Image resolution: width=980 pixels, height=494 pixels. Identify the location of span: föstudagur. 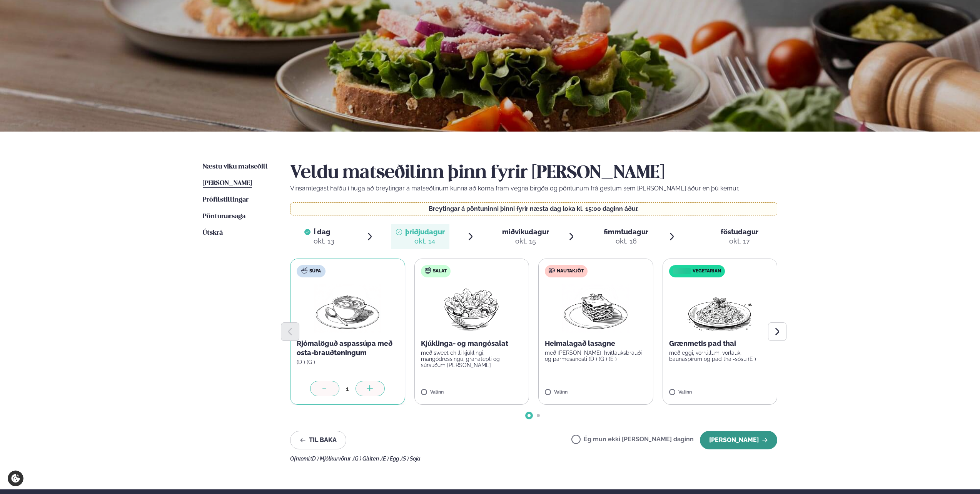
(740, 232).